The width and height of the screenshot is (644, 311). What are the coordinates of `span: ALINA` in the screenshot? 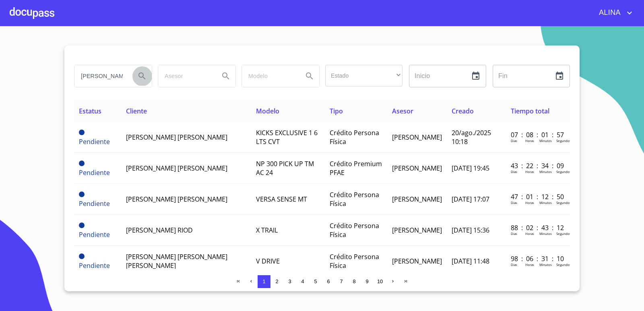 It's located at (609, 13).